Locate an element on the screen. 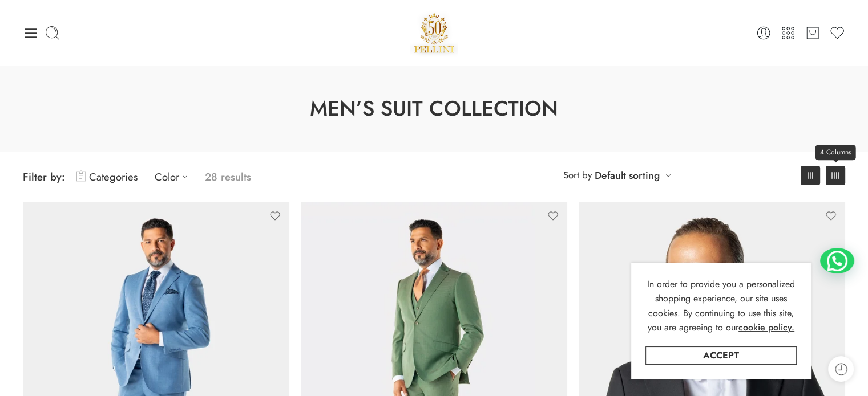  a: Cart is located at coordinates (813, 33).